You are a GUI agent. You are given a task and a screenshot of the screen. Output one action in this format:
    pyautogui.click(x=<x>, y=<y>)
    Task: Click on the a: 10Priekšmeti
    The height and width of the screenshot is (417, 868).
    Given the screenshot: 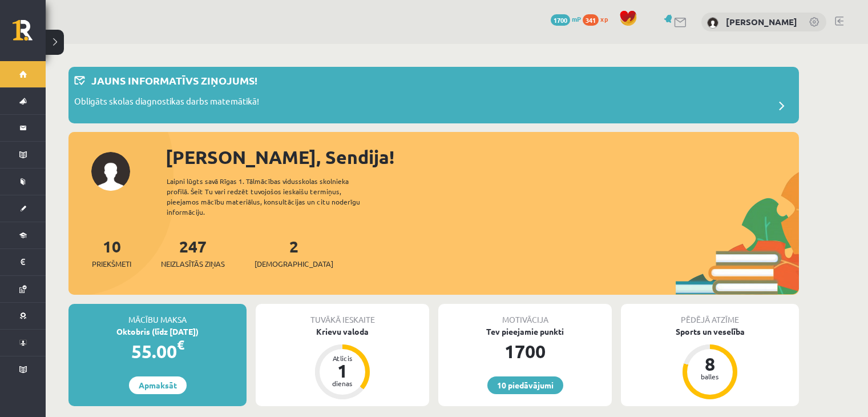 What is the action you would take?
    pyautogui.click(x=111, y=252)
    